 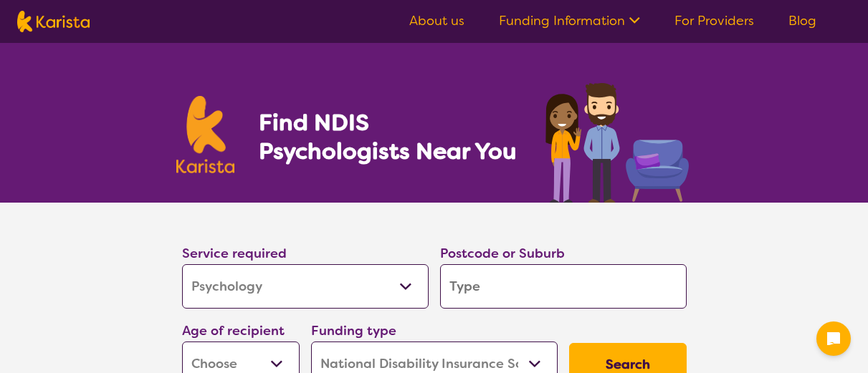 I want to click on label: Age of recipient, so click(x=233, y=331).